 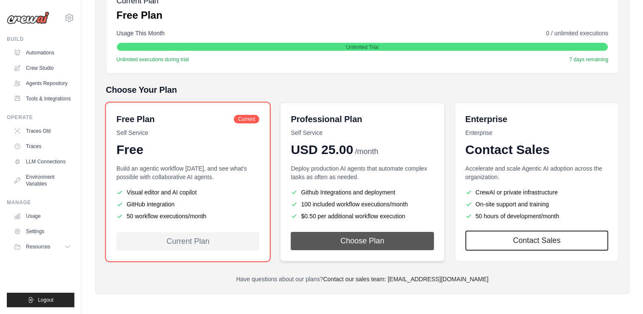 I want to click on img: Logo, so click(x=28, y=18).